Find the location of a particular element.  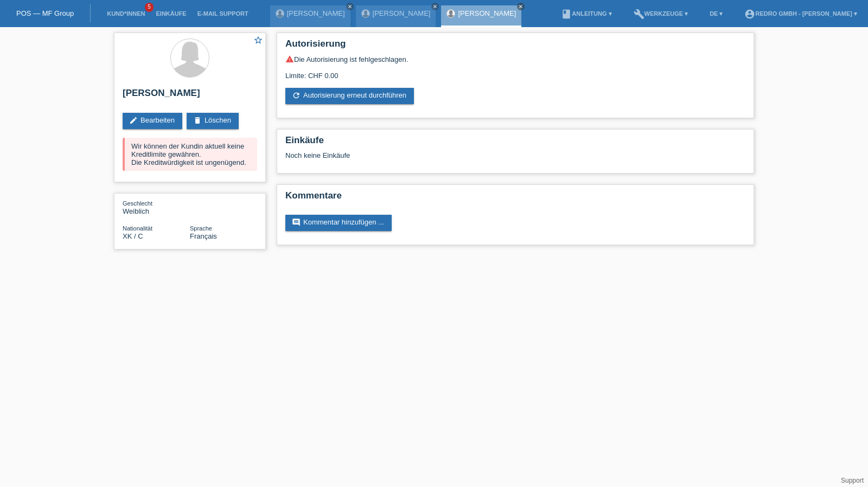

a: deleteLöschen is located at coordinates (213, 121).